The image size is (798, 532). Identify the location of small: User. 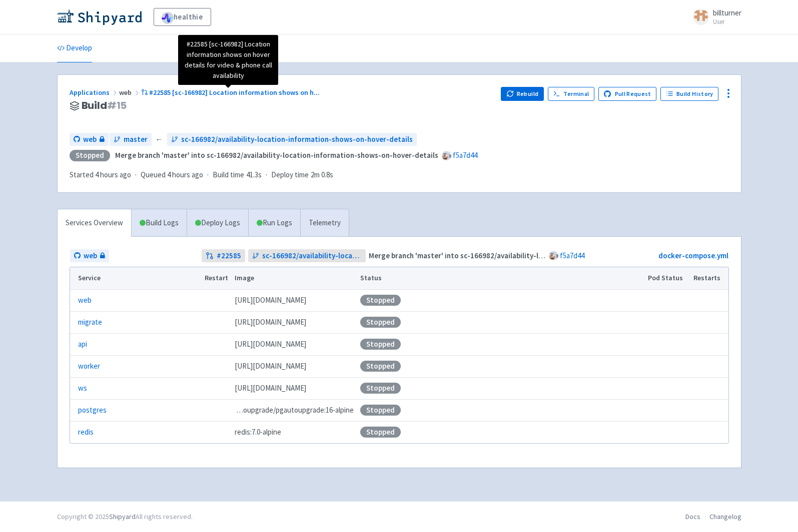
(727, 21).